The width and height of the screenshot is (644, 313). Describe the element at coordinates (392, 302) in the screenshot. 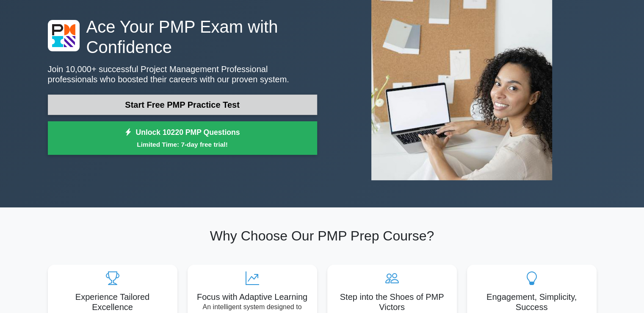

I see `h5: Step into the Shoes of PMP Victors` at that location.